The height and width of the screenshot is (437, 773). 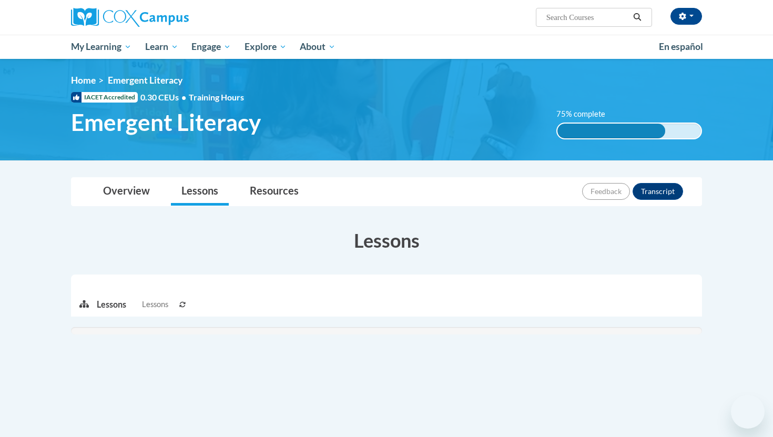 I want to click on a: Resources, so click(x=274, y=191).